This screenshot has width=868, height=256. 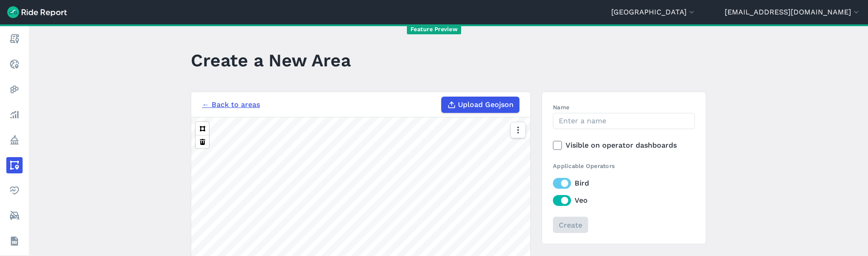 I want to click on label: Visible on operator dashboards, so click(x=623, y=146).